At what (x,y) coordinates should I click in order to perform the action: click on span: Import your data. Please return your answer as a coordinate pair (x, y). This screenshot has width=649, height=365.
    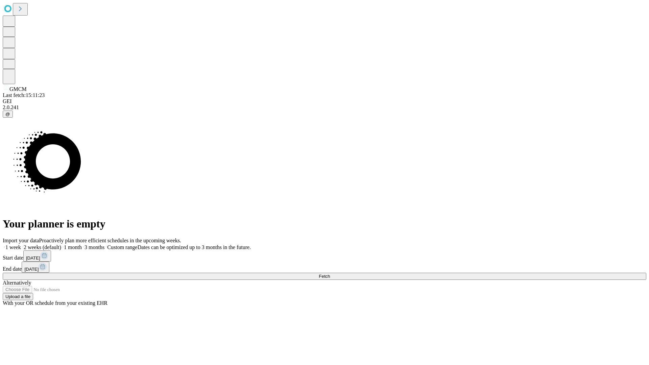
    Looking at the image, I should click on (21, 240).